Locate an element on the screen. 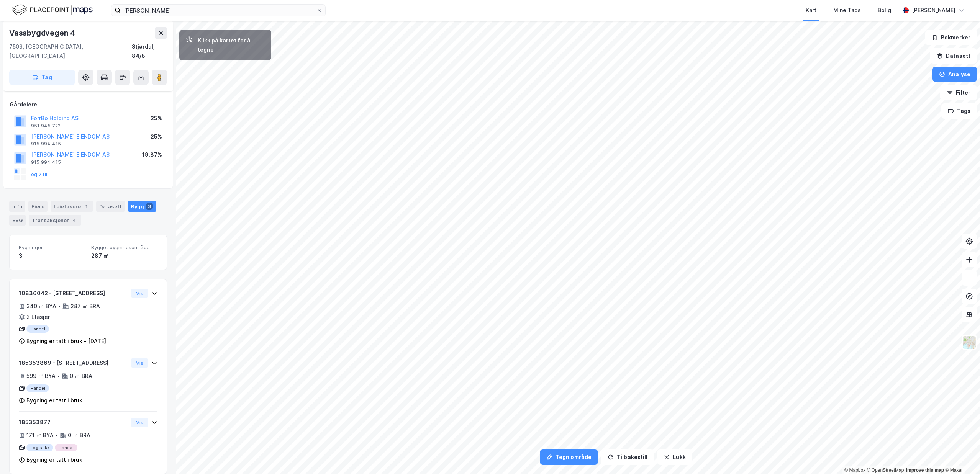 The image size is (980, 474). div: Klikk på kartet for å tegne is located at coordinates (231, 45).